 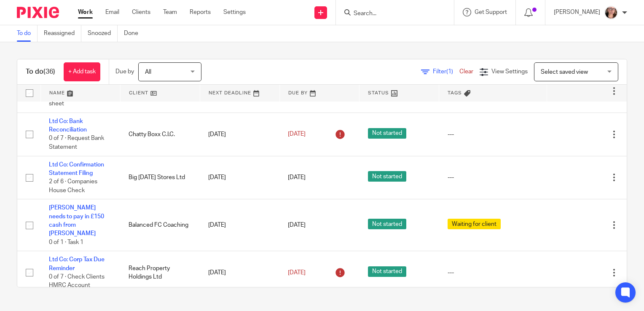 What do you see at coordinates (200, 12) in the screenshot?
I see `a: Reports` at bounding box center [200, 12].